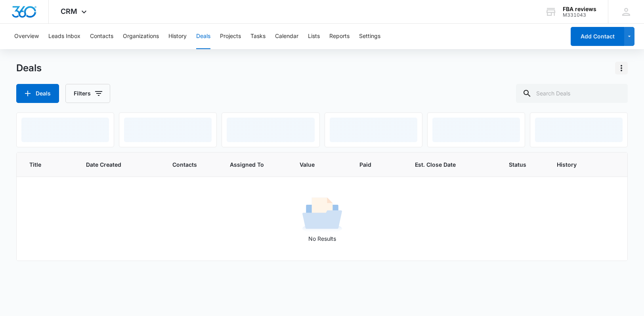 The width and height of the screenshot is (644, 316). Describe the element at coordinates (64, 37) in the screenshot. I see `button: Leads Inbox` at that location.